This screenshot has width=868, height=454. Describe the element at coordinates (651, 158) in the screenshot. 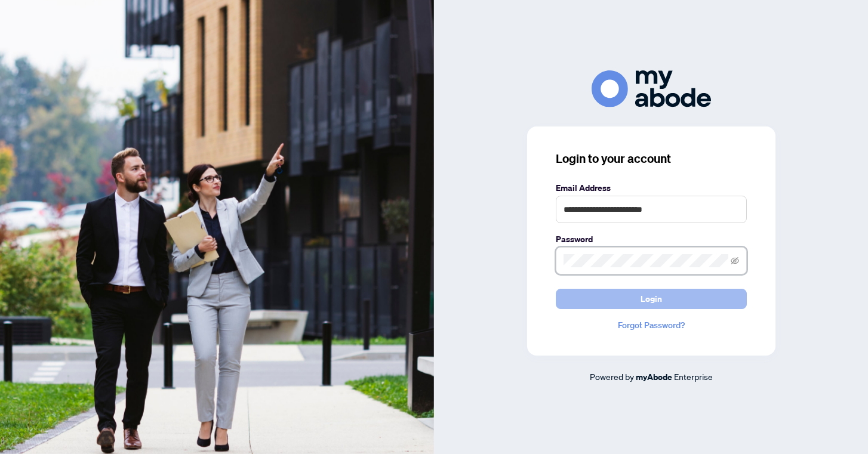

I see `h3: Login to your account` at that location.